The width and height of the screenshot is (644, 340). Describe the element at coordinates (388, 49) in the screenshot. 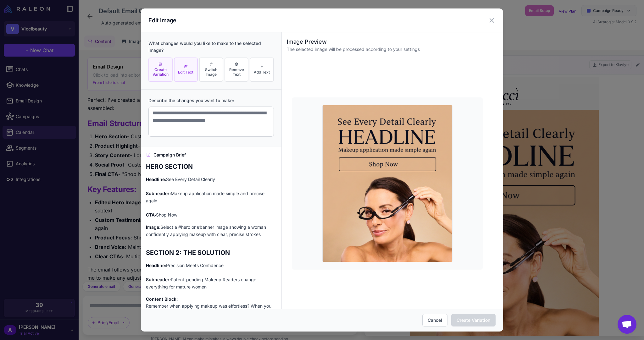

I see `p: The selected image will be processed according to your settings` at that location.